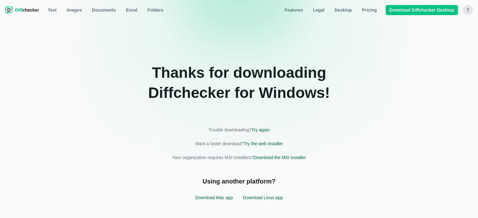 Image resolution: width=478 pixels, height=218 pixels. Describe the element at coordinates (155, 10) in the screenshot. I see `span: Folders` at that location.